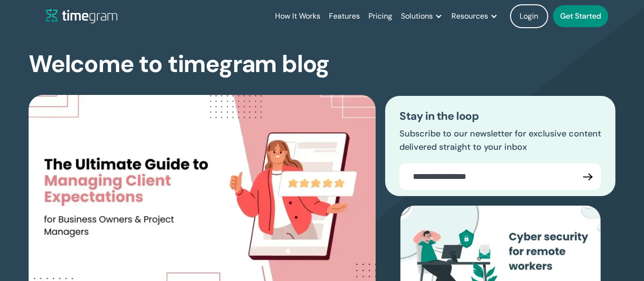 This screenshot has height=281, width=644. What do you see at coordinates (500, 140) in the screenshot?
I see `p: Subscribe to our newsletter for exclusive content delivered straight to your inbox` at bounding box center [500, 140].